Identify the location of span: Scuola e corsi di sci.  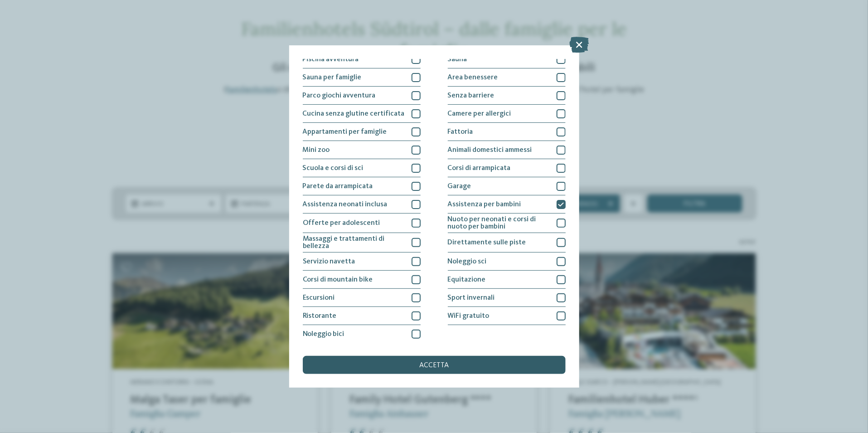
(333, 168).